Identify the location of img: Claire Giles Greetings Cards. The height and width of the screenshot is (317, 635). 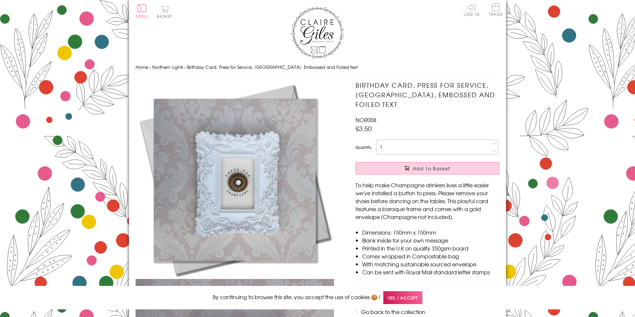
(317, 33).